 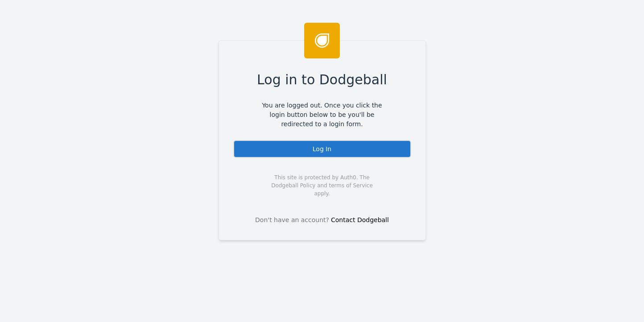 What do you see at coordinates (322, 186) in the screenshot?
I see `span: This site is protected by Auth0. The Dodgeball Policy and terms of Service apply.` at bounding box center [322, 186].